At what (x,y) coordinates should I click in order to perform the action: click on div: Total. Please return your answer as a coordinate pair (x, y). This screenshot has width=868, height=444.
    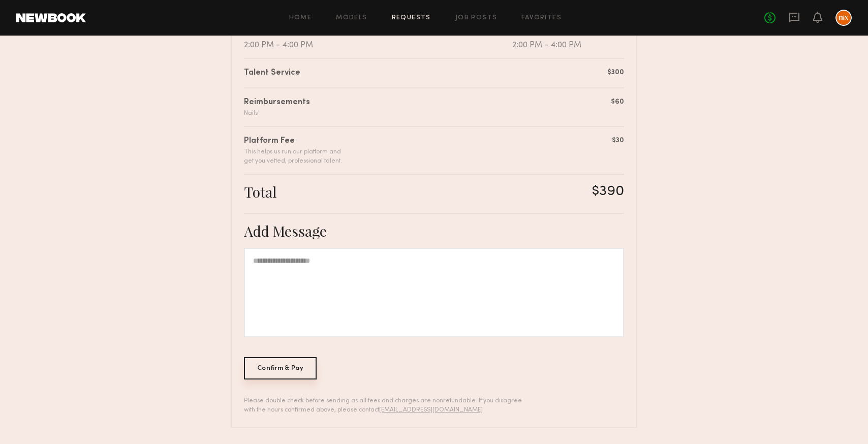
    Looking at the image, I should click on (261, 192).